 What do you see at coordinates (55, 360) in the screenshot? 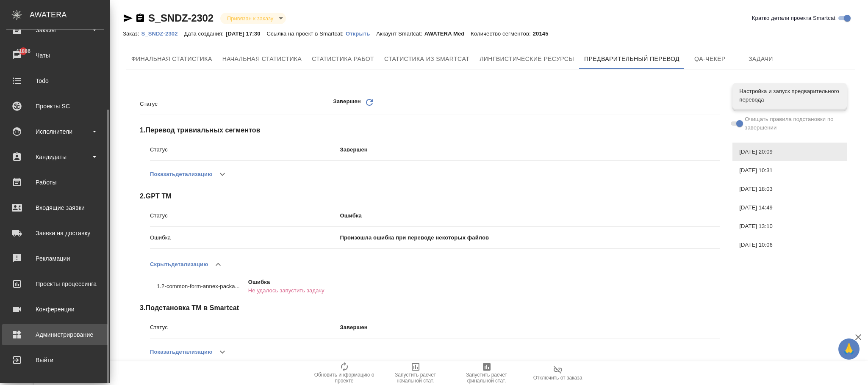
I see `a: Выйти` at bounding box center [55, 360].